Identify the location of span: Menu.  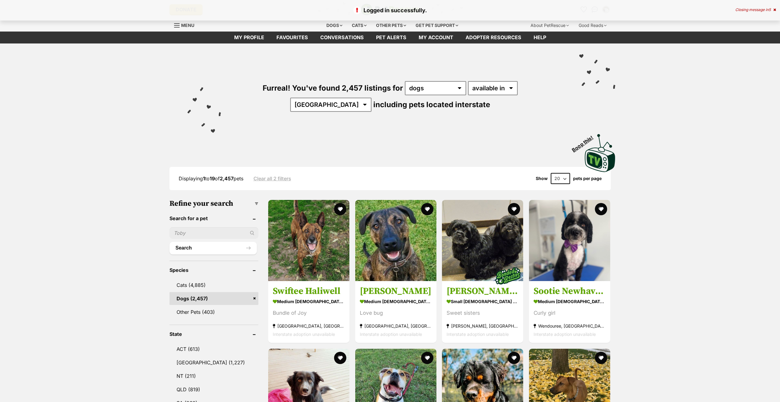
(187, 25).